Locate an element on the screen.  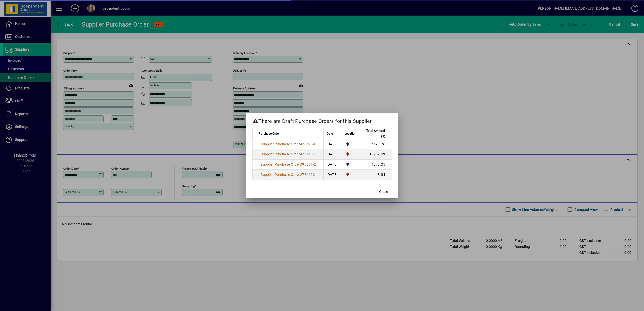
a: Supplier Purchase Order#784464 is located at coordinates (288, 154).